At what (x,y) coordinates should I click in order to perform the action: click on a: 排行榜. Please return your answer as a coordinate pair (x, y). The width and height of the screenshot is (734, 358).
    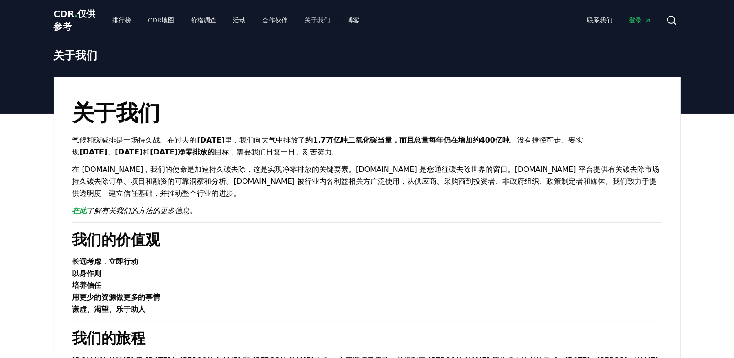
    Looking at the image, I should click on (122, 20).